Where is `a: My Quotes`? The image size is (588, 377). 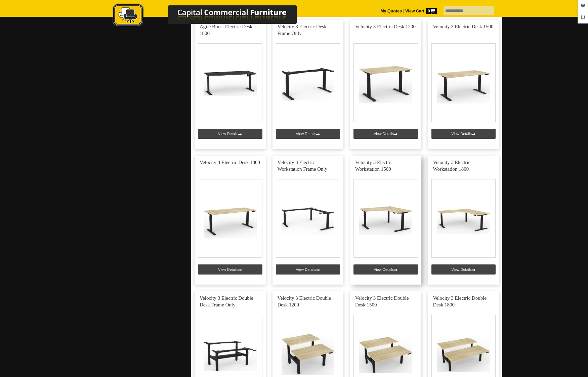
a: My Quotes is located at coordinates (391, 11).